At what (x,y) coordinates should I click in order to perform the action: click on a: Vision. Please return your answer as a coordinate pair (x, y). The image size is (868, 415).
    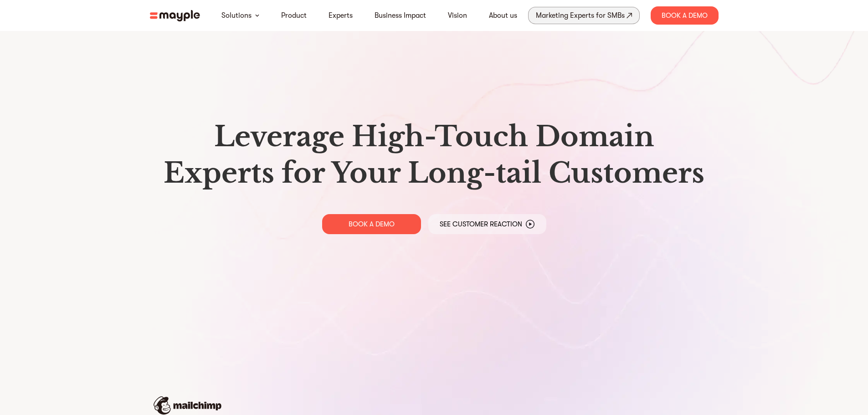
    Looking at the image, I should click on (458, 16).